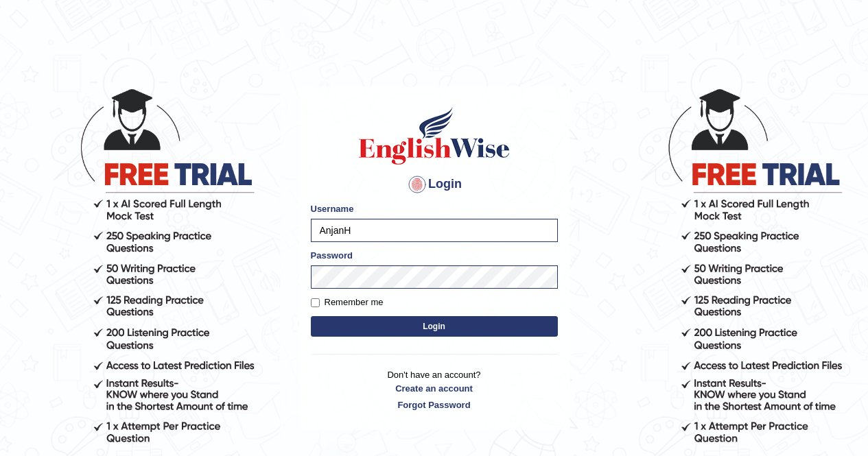 The width and height of the screenshot is (868, 456). Describe the element at coordinates (434, 405) in the screenshot. I see `a: Forgot Password` at that location.